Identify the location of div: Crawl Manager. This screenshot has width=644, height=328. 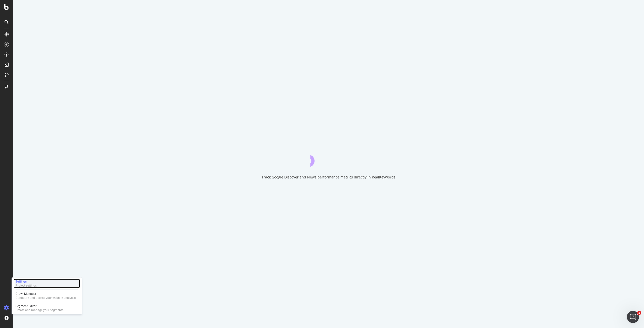
(45, 294).